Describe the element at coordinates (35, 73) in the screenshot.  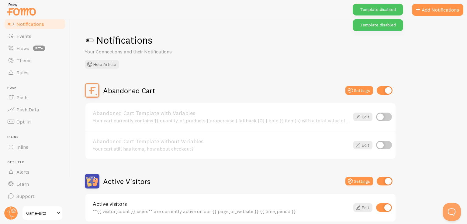
I see `a: Rules` at that location.